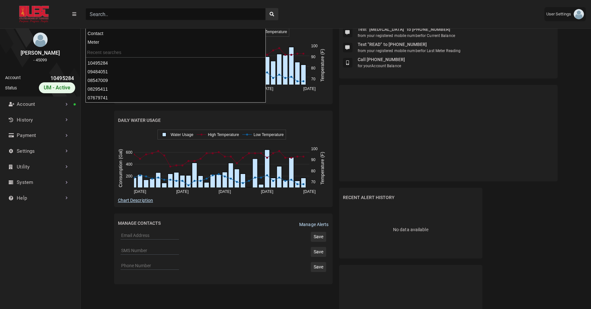 The image size is (591, 309). Describe the element at coordinates (438, 36) in the screenshot. I see `span: for current balance` at that location.